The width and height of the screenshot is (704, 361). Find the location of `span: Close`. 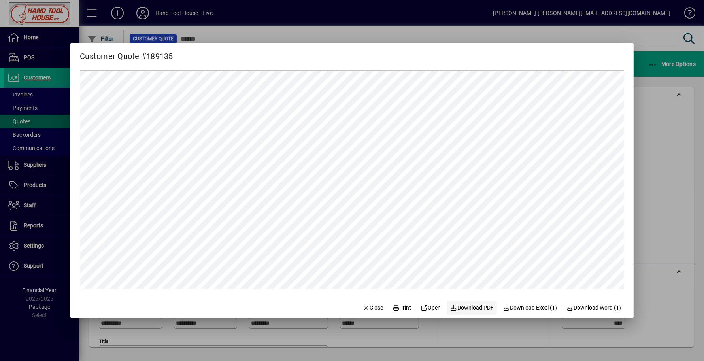

span: Close is located at coordinates (373, 307).